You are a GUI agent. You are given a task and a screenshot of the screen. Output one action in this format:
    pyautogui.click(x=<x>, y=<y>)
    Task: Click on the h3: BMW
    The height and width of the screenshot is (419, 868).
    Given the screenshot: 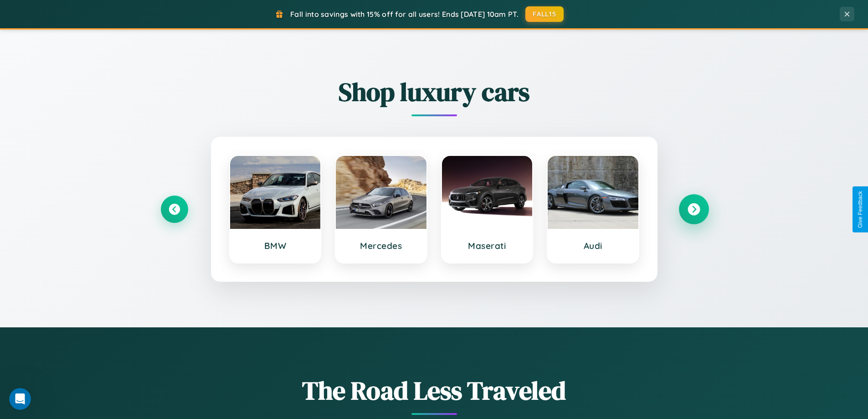 What is the action you would take?
    pyautogui.click(x=275, y=246)
    